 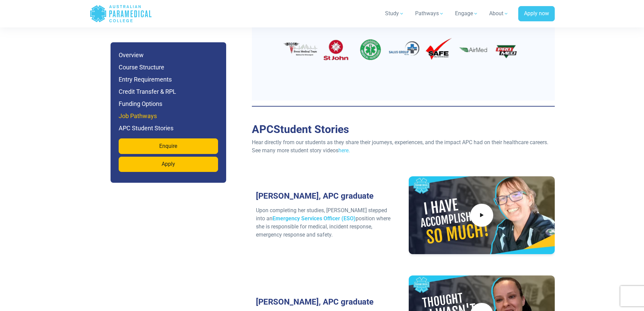 What do you see at coordinates (430, 13) in the screenshot?
I see `a: Pathways` at bounding box center [430, 13].